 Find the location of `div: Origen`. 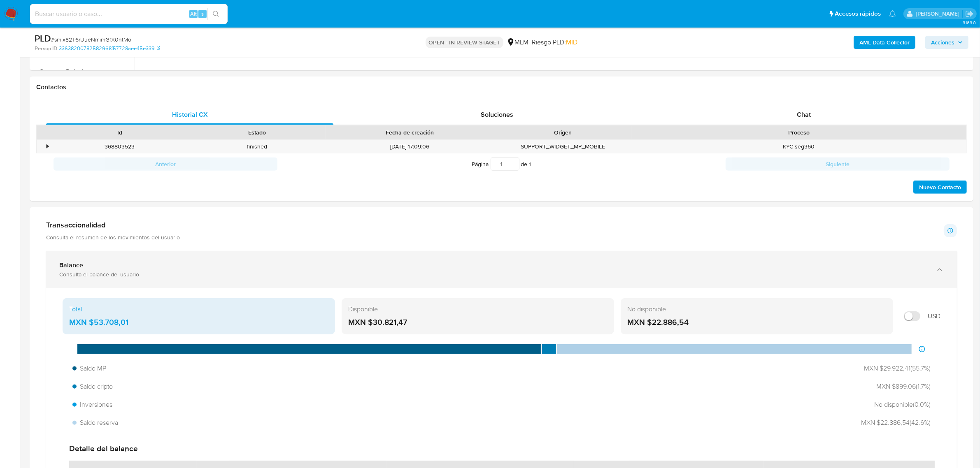

div: Origen is located at coordinates (563, 132).